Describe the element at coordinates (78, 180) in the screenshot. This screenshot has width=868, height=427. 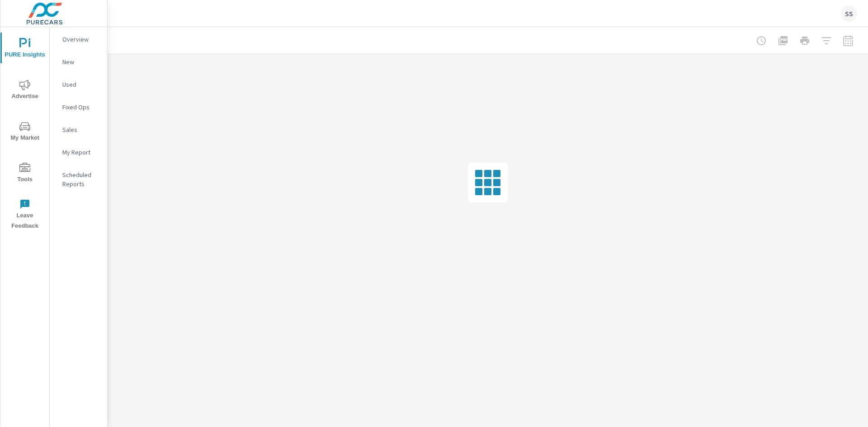
I see `div: Scheduled Reports` at that location.